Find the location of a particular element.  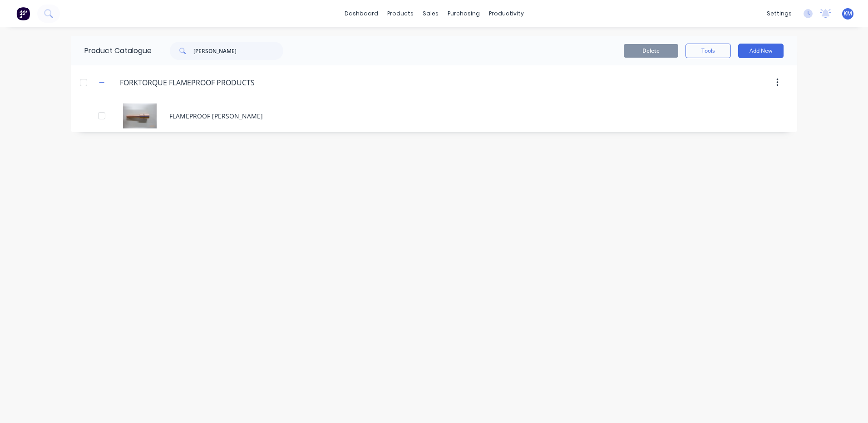

div: products is located at coordinates (401, 13).